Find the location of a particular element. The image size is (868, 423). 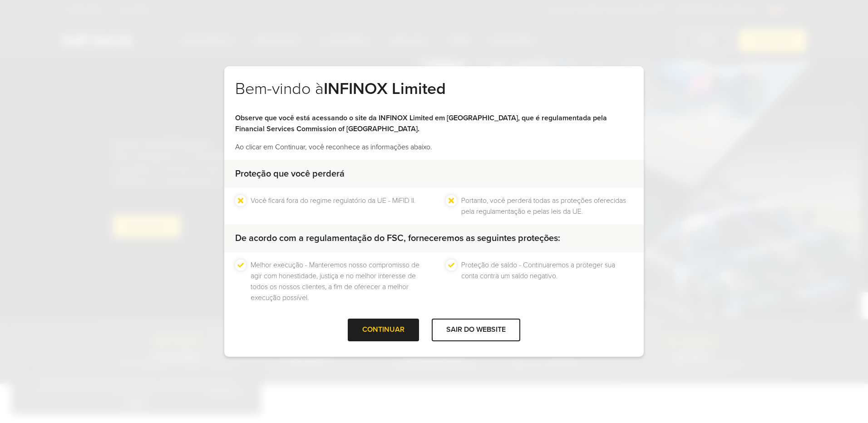

strong: De acordo com a regulamentação do FSC, forneceremos as seguintes proteções: is located at coordinates (398, 238).